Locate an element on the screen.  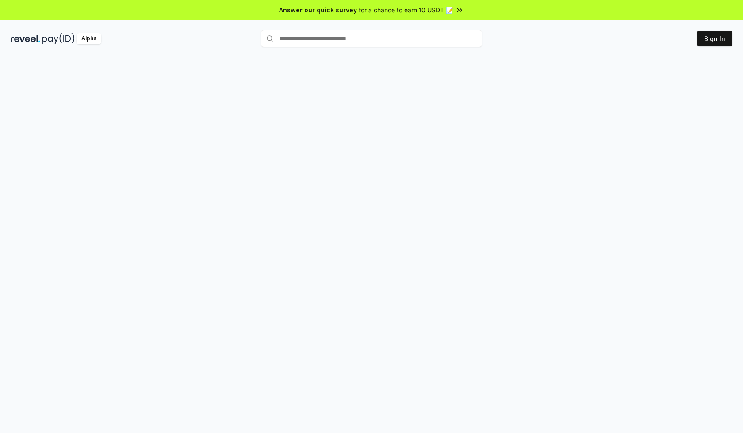
span: for a chance to earn 10 USDT 📝 is located at coordinates (406, 10).